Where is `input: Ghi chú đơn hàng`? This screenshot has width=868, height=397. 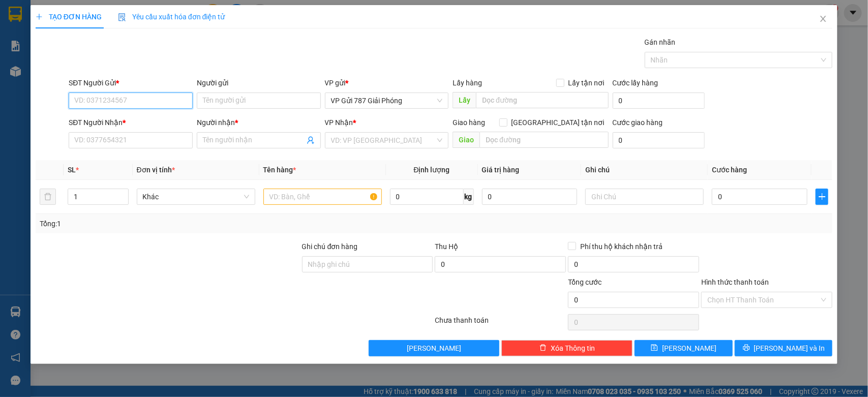 input: Ghi chú đơn hàng is located at coordinates (368, 265).